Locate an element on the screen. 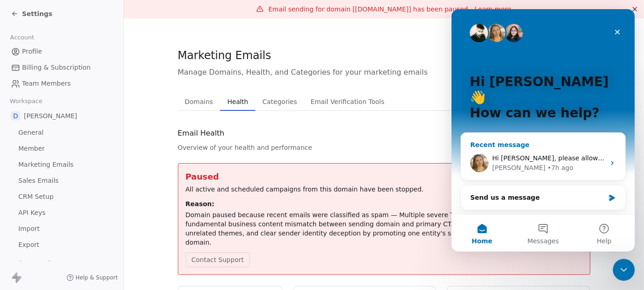 The image size is (644, 290). a: Import is located at coordinates (61, 229).